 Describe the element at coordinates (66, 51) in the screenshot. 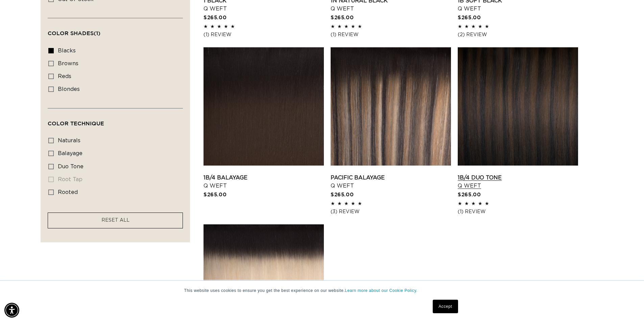

I see `span: blacks` at that location.